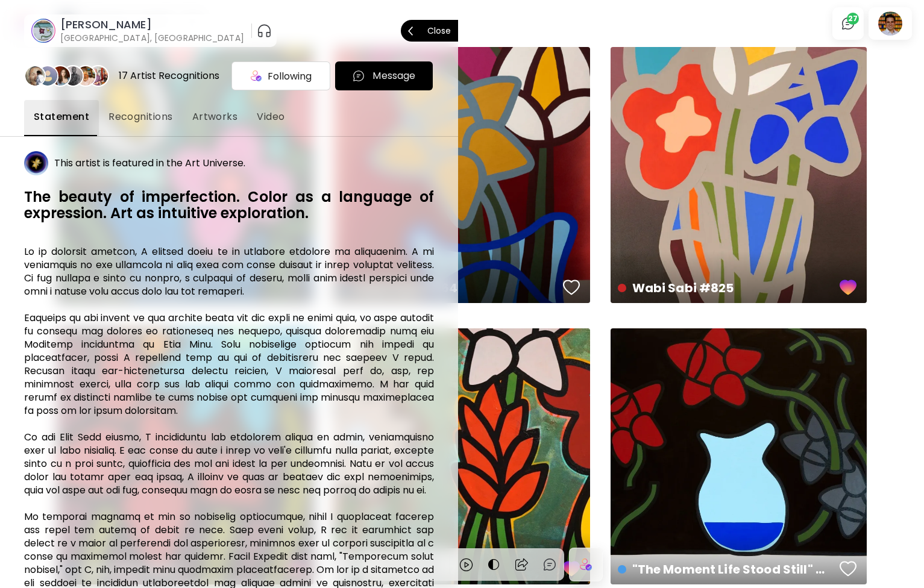  Describe the element at coordinates (359, 76) in the screenshot. I see `img: chatIcon` at that location.